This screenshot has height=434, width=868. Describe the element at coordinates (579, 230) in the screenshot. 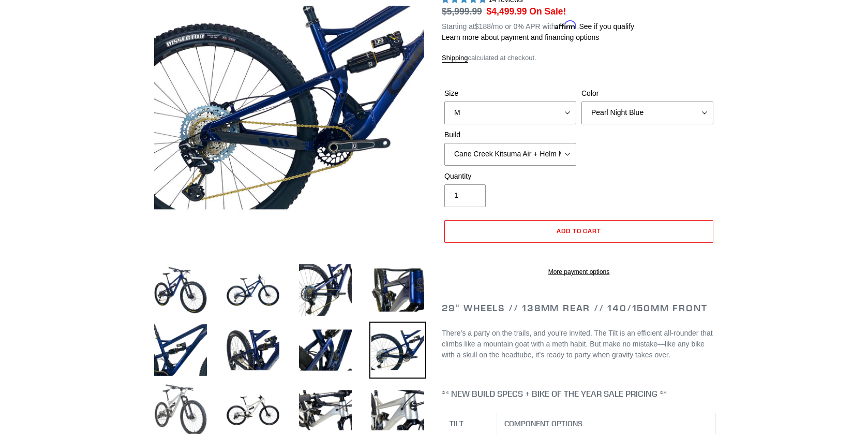

I see `span: Add to cart` at that location.